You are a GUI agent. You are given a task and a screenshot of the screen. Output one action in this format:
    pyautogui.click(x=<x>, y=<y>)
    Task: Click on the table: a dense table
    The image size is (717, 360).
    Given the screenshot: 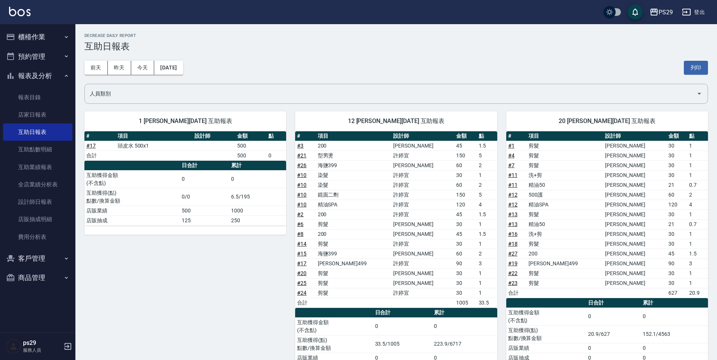 What is the action you would take?
    pyautogui.click(x=607, y=215)
    